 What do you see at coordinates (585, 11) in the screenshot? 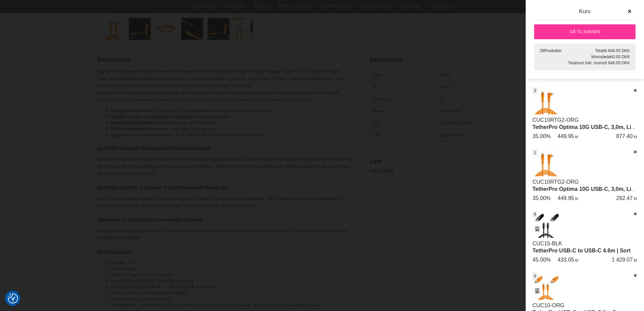
I see `span: Kurv` at bounding box center [585, 11].